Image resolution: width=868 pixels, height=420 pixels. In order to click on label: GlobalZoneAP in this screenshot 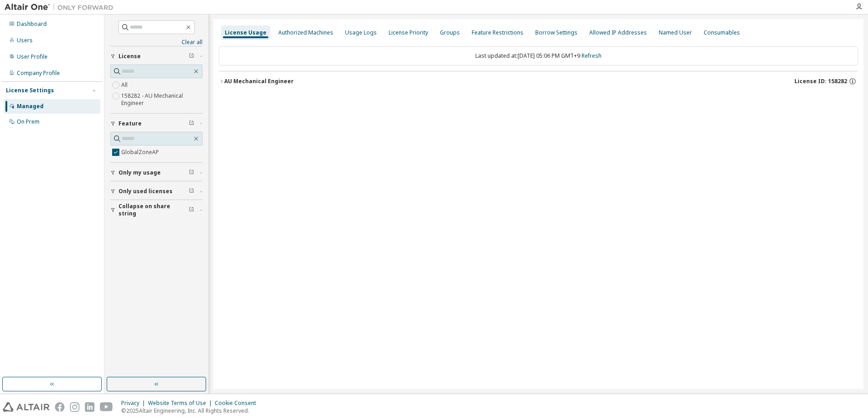, I will do `click(141, 152)`.